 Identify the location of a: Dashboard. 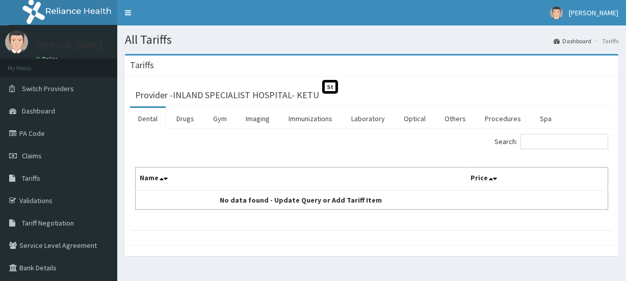
(572, 41).